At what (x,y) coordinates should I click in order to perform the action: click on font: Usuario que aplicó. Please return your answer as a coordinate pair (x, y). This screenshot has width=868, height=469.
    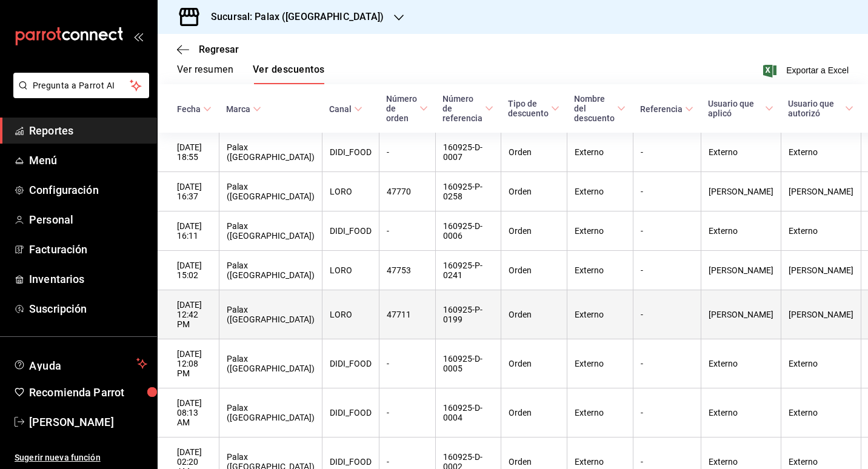
    Looking at the image, I should click on (735, 108).